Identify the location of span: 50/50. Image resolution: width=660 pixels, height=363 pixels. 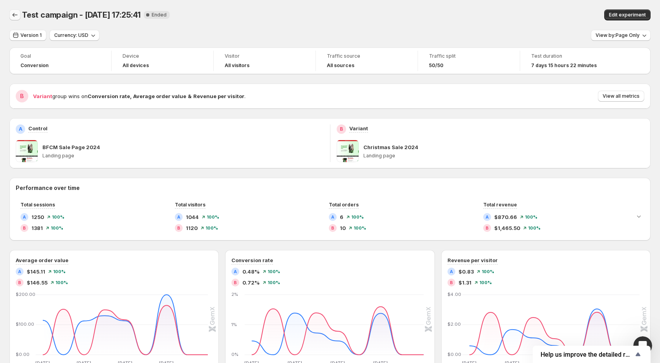
(436, 66).